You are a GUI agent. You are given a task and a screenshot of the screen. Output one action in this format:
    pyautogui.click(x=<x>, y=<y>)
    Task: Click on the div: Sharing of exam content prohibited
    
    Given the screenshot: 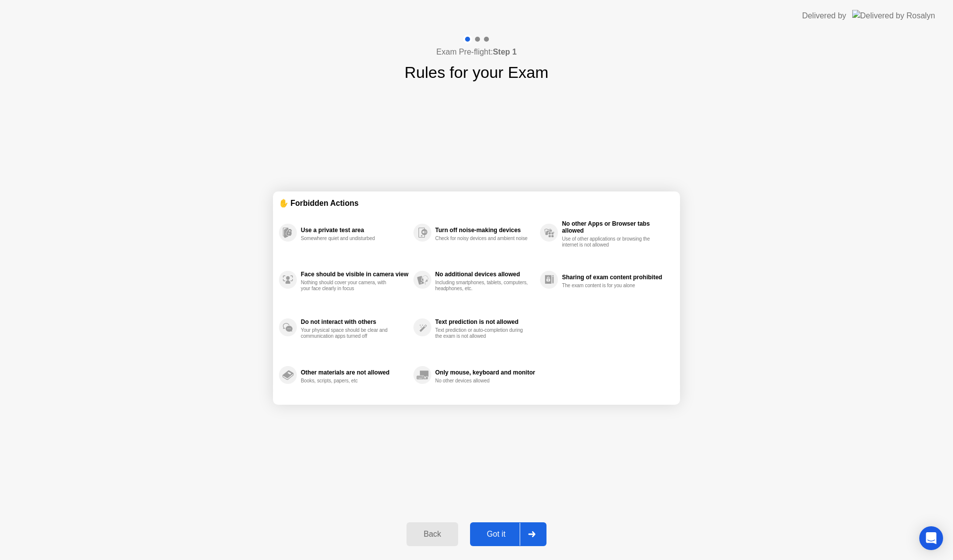 What is the action you would take?
    pyautogui.click(x=616, y=277)
    